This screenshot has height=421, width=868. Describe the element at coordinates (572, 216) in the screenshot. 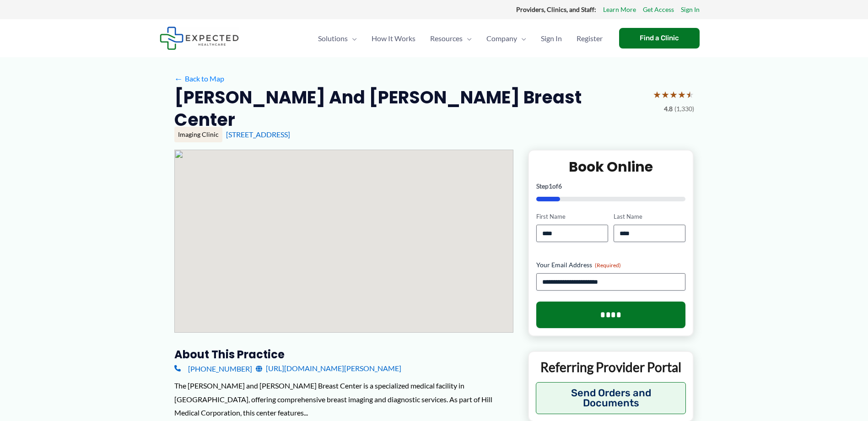

I see `label: First Name` at that location.